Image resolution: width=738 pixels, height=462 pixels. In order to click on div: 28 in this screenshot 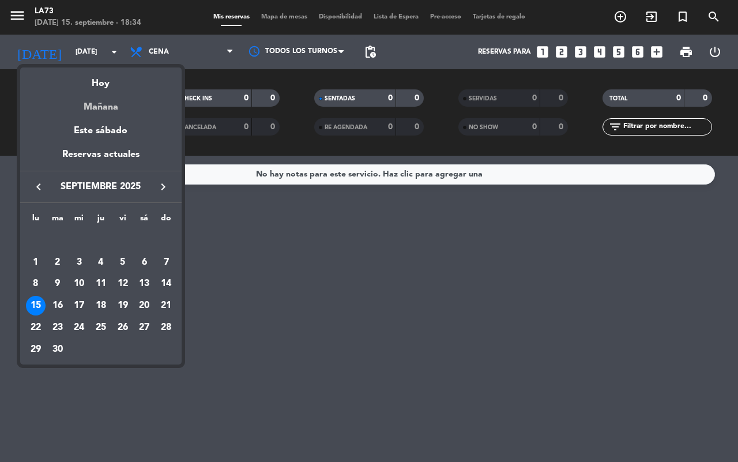, I will do `click(166, 327)`.